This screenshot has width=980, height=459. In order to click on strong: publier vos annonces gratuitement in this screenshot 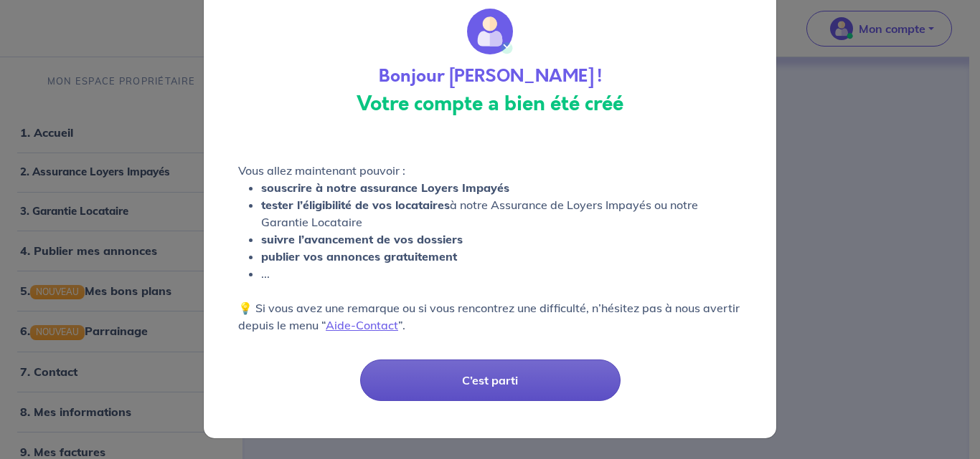, I will do `click(358, 257)`.